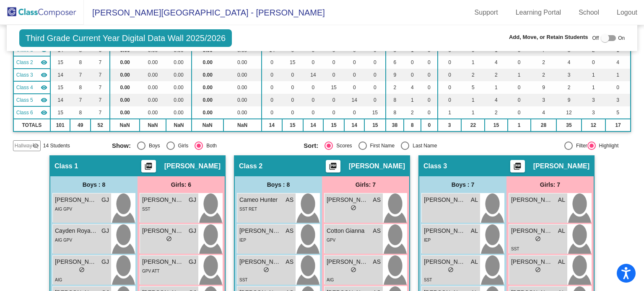  Describe the element at coordinates (32, 62) in the screenshot. I see `td: Amanda Smith - No Class Name` at that location.